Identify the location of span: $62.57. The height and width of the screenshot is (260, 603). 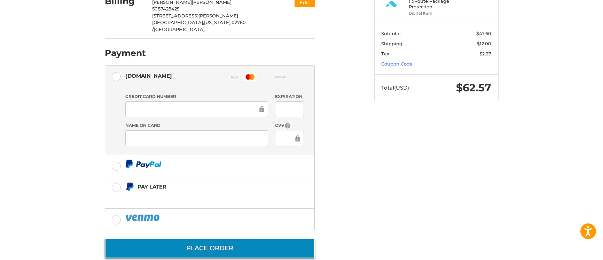
(474, 87).